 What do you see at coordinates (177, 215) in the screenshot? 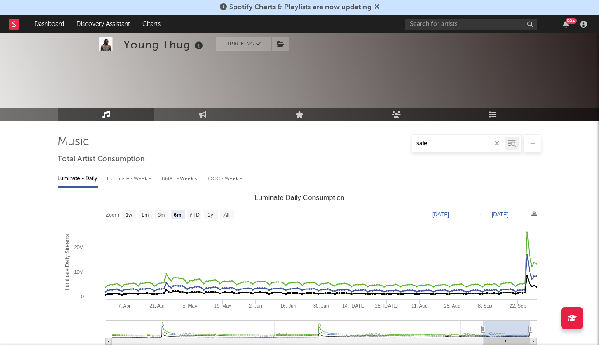
I see `text: 6m` at bounding box center [177, 215].